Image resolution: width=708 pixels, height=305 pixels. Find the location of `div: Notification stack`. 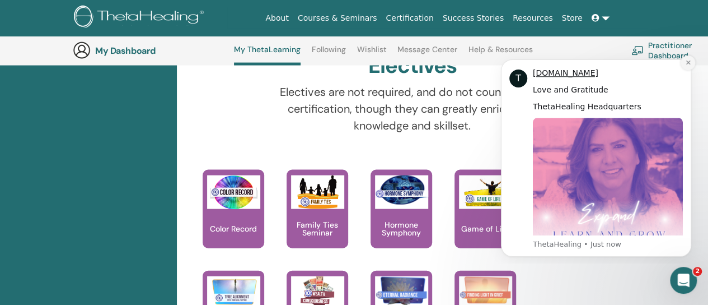

div: Notification stack is located at coordinates (112, 137).